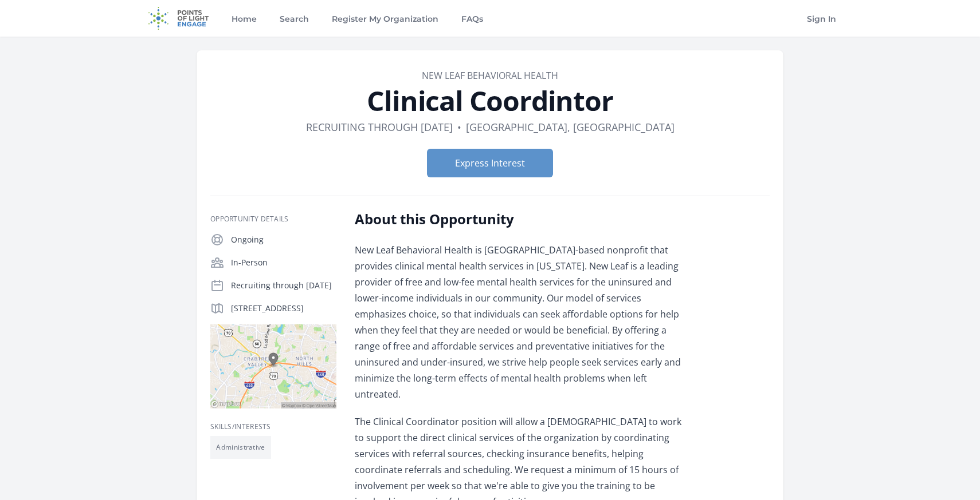 The height and width of the screenshot is (500, 980). What do you see at coordinates (273, 219) in the screenshot?
I see `h3: Opportunity Details` at bounding box center [273, 219].